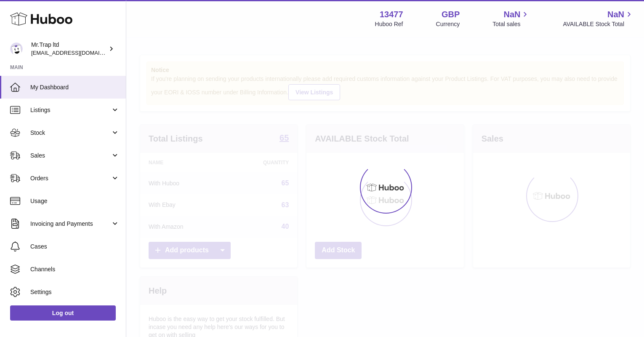 The width and height of the screenshot is (644, 337). I want to click on strong: 13477, so click(391, 14).